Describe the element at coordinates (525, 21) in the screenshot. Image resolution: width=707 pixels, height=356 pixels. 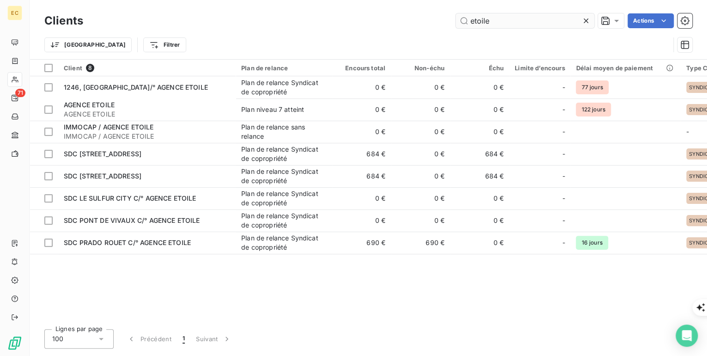
I see `input: Rechercher` at that location.